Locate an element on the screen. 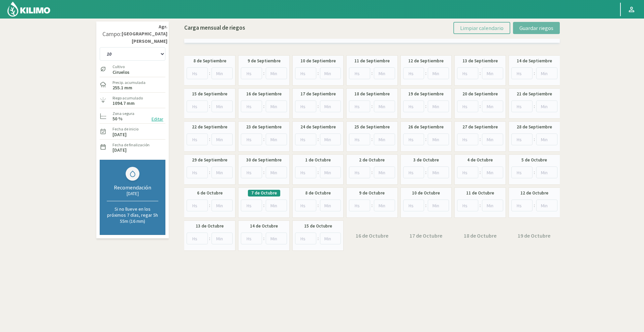  label: 24 de Septiembre is located at coordinates (318, 127).